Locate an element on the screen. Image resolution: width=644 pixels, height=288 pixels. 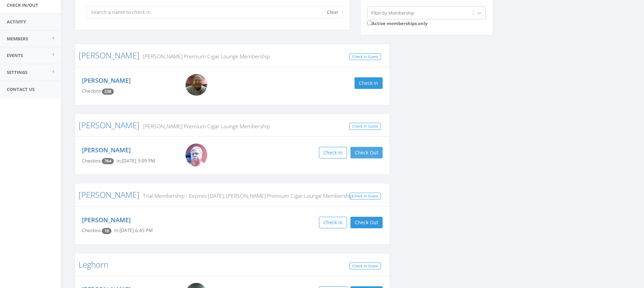
img: Keith_Johnson.png is located at coordinates (196, 85).